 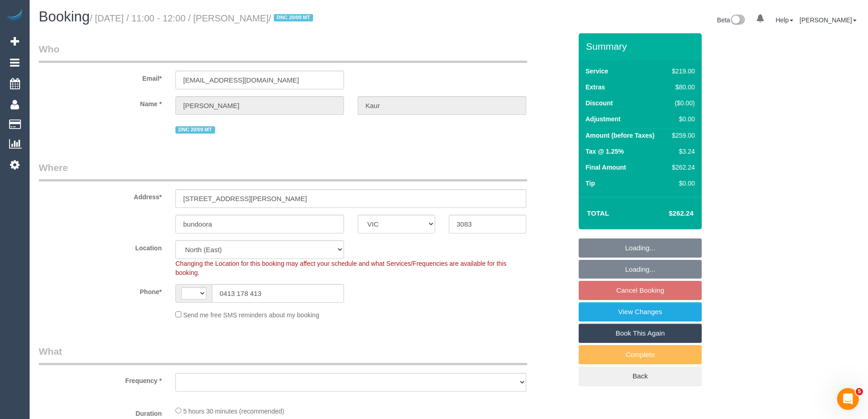 What do you see at coordinates (597, 71) in the screenshot?
I see `label: Service` at bounding box center [597, 71].